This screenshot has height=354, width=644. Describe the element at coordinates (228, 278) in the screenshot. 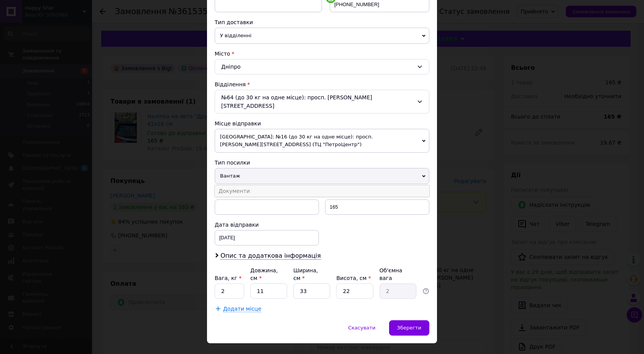

I see `label: Вага, кг` at that location.